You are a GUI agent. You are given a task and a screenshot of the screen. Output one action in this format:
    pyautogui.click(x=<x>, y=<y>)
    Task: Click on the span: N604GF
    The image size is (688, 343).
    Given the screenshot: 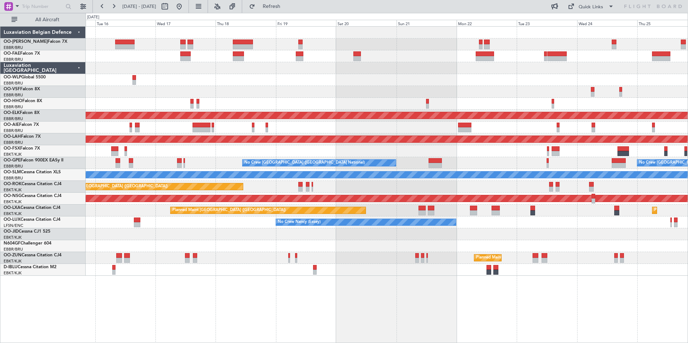 What is the action you would take?
    pyautogui.click(x=12, y=244)
    